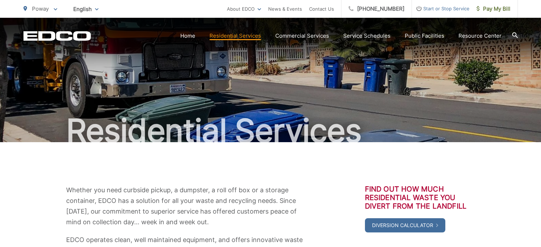 The width and height of the screenshot is (541, 247). What do you see at coordinates (185, 206) in the screenshot?
I see `p: Whether you need curbside pickup, a dumpster, a roll off box or a storage container, EDCO has a s...` at bounding box center [185, 206].